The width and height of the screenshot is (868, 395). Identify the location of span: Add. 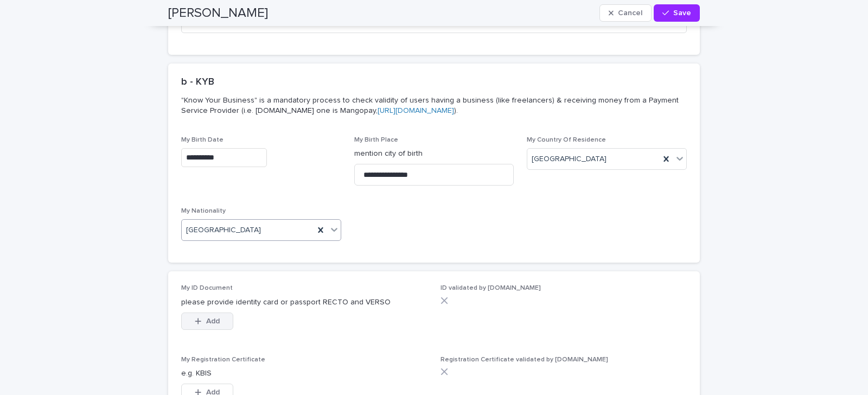
(213, 321).